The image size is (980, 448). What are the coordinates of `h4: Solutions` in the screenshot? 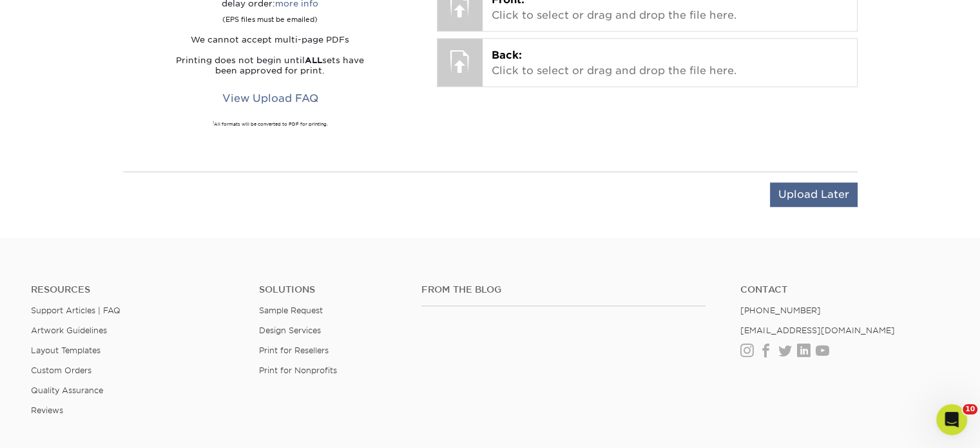 It's located at (331, 289).